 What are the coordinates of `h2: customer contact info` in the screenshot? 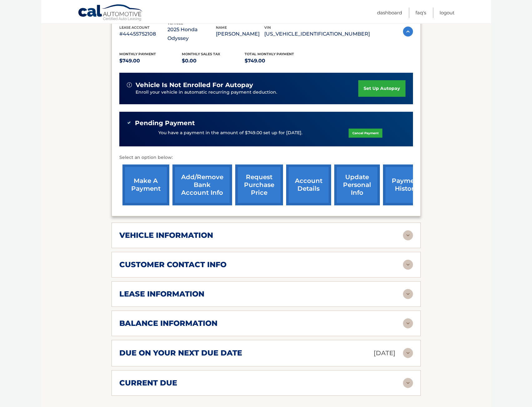 It's located at (173, 265).